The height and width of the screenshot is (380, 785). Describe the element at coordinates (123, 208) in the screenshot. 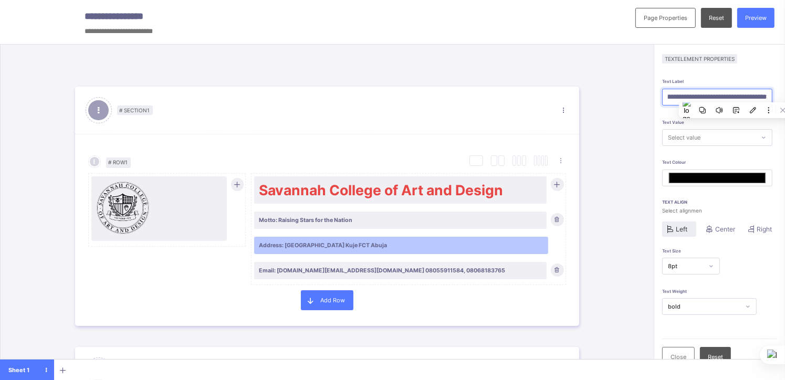

I see `img: Logo` at that location.